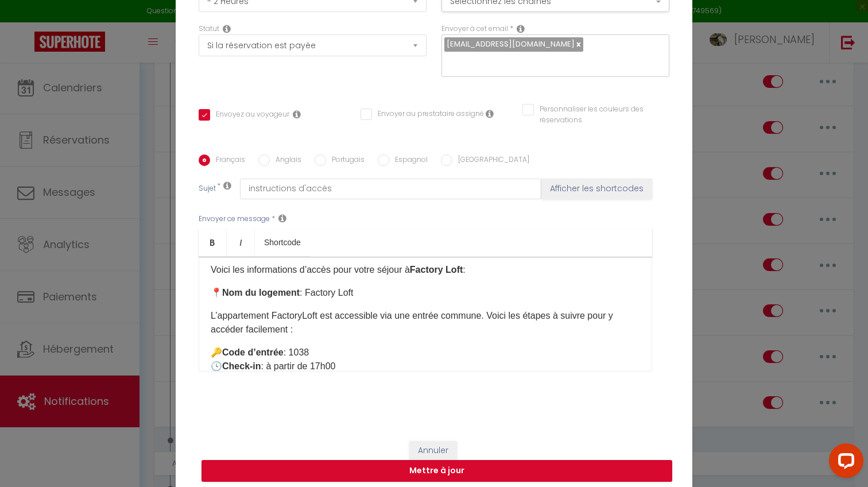 This screenshot has height=487, width=868. What do you see at coordinates (475, 29) in the screenshot?
I see `label: Envoyer à cet email` at bounding box center [475, 29].